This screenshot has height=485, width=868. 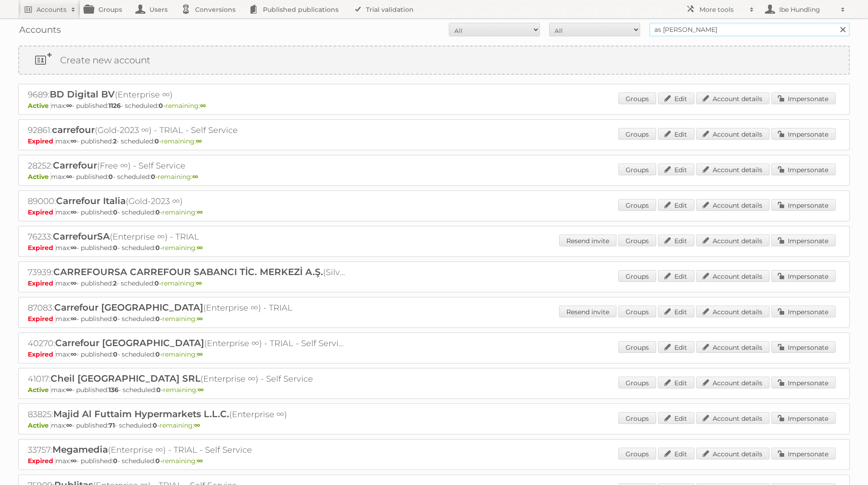 What do you see at coordinates (187, 343) in the screenshot?
I see `h2: 40270: (Enterprise ∞) - TRIAL - Self Service` at bounding box center [187, 343].